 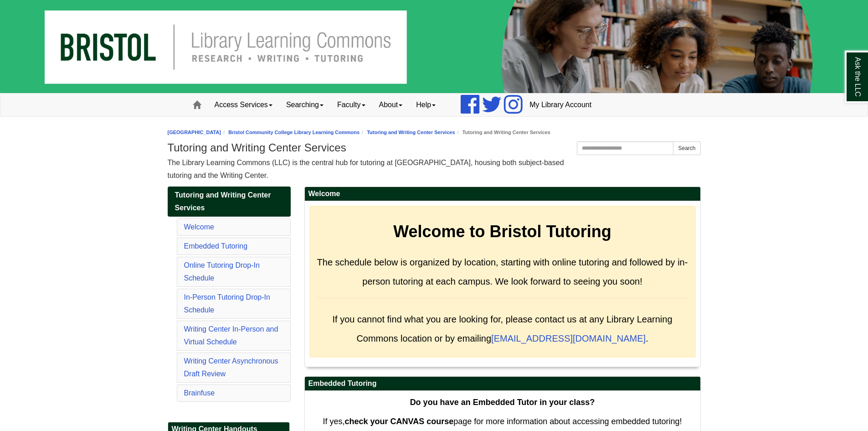 I want to click on h2: Welcome, so click(x=503, y=194).